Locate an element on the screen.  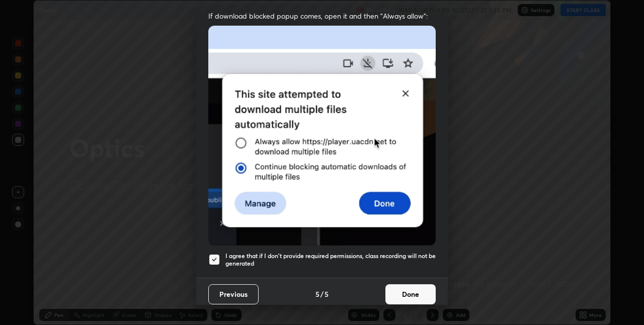
img: downloads-permission-blocked.gif is located at coordinates (322, 135).